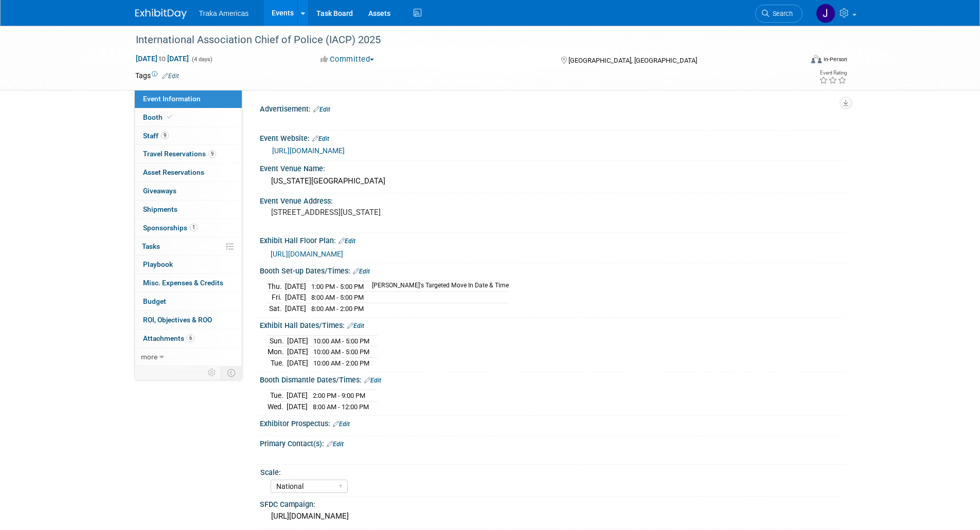 Image resolution: width=980 pixels, height=530 pixels. Describe the element at coordinates (277, 341) in the screenshot. I see `td: Sun.` at that location.